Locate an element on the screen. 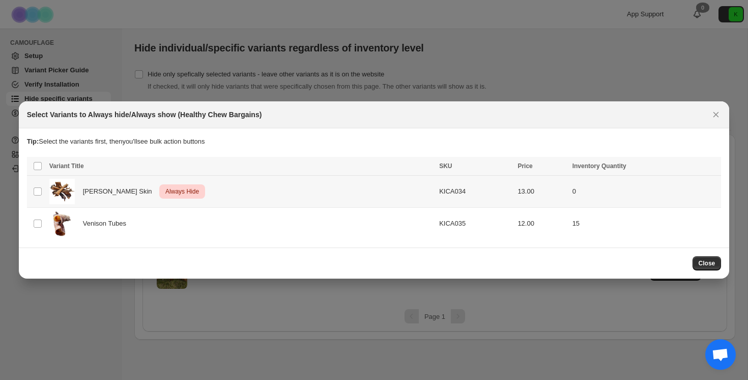 This screenshot has height=380, width=748. p: Select the variants first, then you'll see bulk action buttons is located at coordinates (374, 142).